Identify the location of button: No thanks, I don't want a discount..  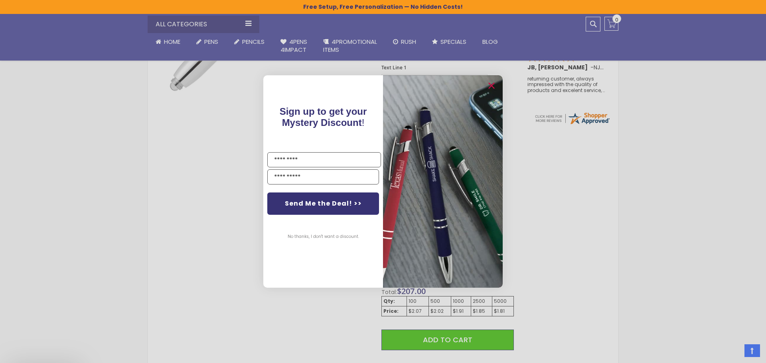
(323, 237).